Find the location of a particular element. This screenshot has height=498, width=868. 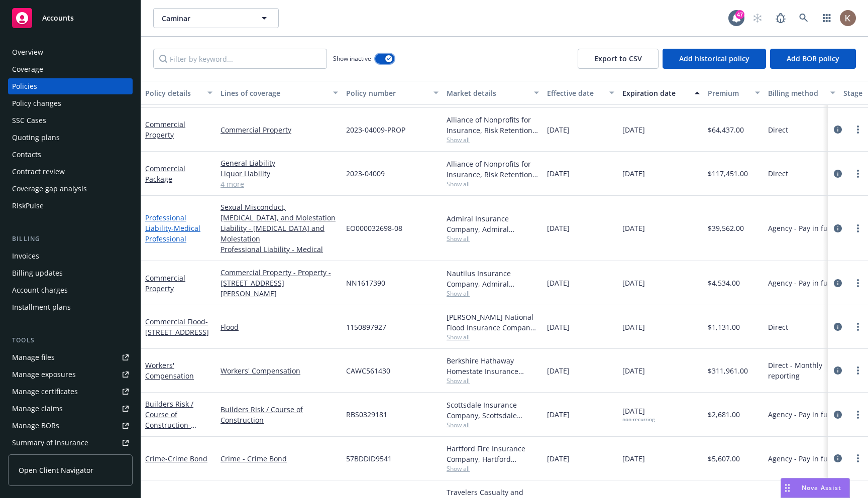

span: Nova Assist is located at coordinates (821, 487).